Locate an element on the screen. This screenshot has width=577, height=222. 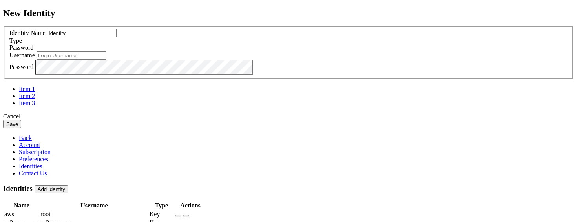
label: Password is located at coordinates (21, 67).